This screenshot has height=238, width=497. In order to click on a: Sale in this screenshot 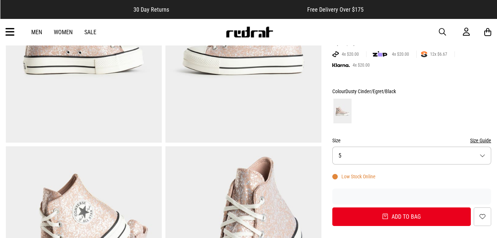, I will do `click(90, 32)`.